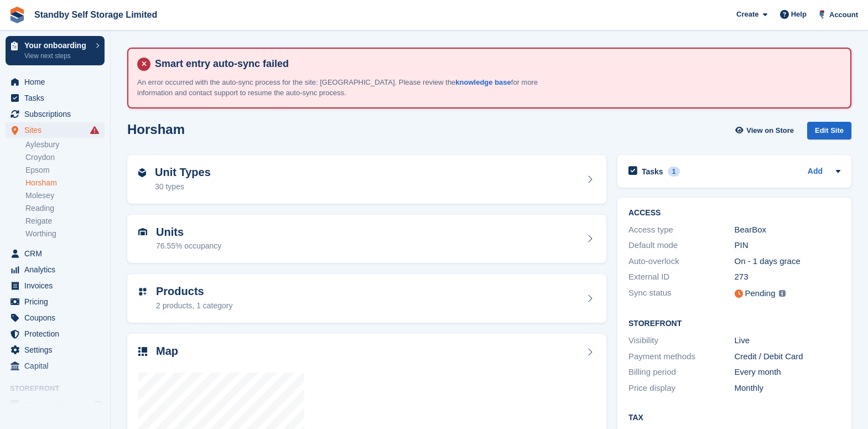  Describe the element at coordinates (765, 131) in the screenshot. I see `a: View on Store` at that location.